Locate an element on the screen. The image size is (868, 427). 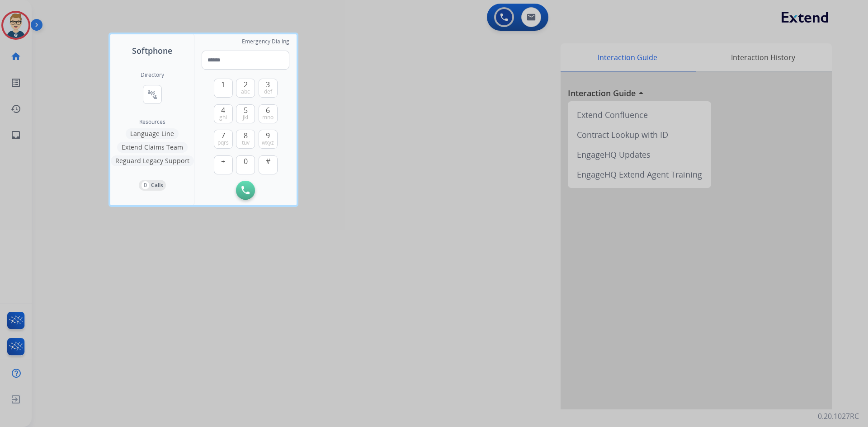
span: 5 is located at coordinates (246, 110).